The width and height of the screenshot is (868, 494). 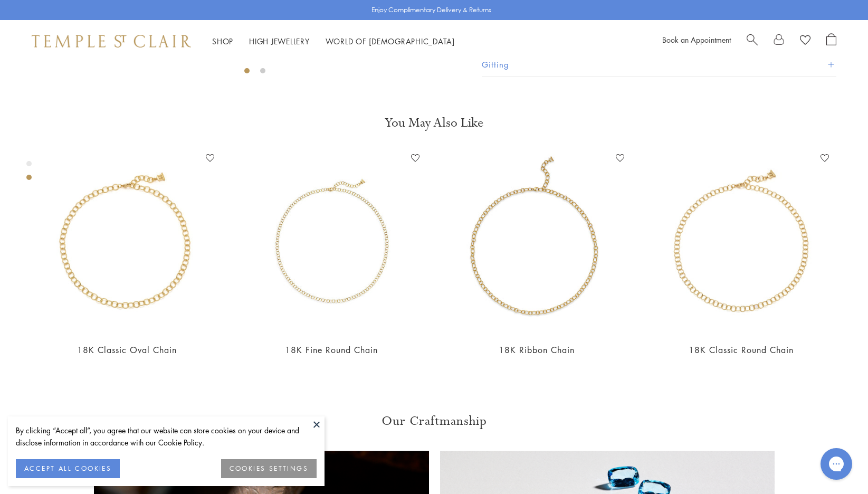 What do you see at coordinates (21, 19) in the screenshot?
I see `button: Open gorgias live chat` at bounding box center [21, 19].